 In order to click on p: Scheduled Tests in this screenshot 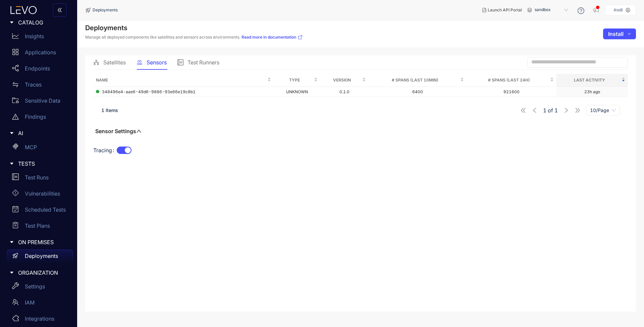, I will do `click(45, 210)`.